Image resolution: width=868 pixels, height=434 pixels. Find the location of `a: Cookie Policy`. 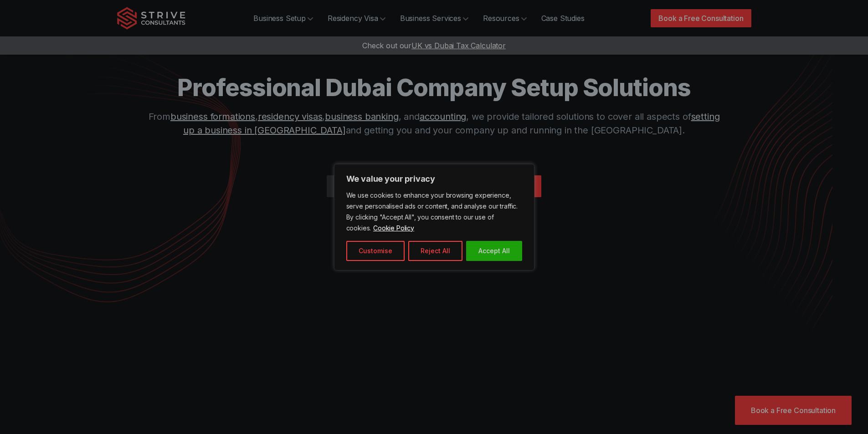

a: Cookie Policy is located at coordinates (394, 228).